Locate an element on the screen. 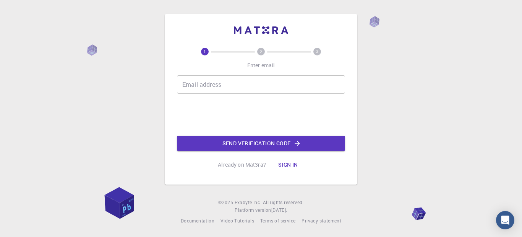  p: Enter email is located at coordinates (261, 65).